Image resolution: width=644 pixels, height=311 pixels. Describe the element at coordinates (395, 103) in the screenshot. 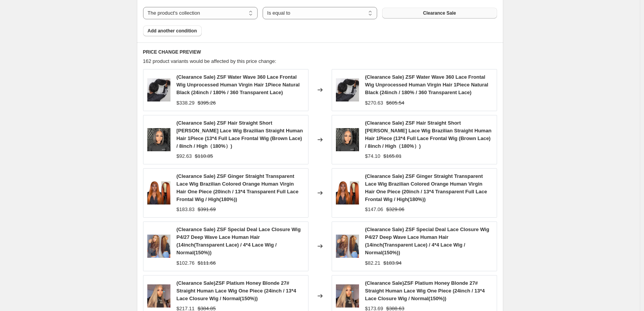

I see `span: $605.54` at that location.